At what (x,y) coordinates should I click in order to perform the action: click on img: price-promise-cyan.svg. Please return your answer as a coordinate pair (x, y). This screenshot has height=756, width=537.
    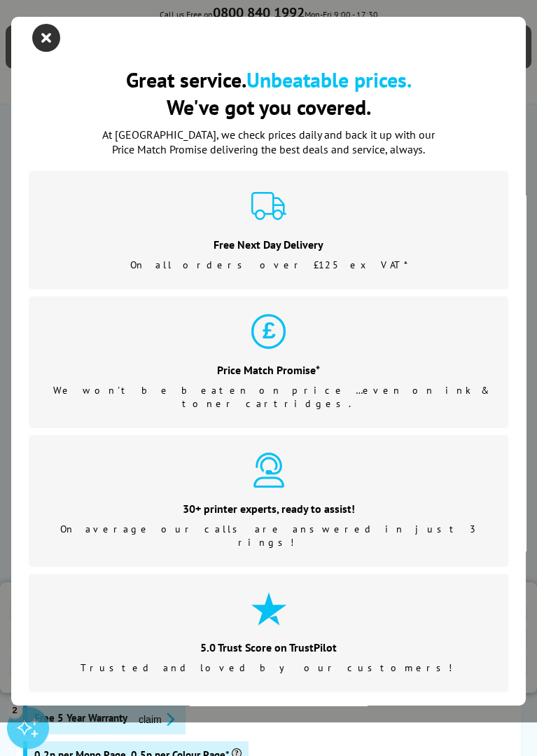
    Looking at the image, I should click on (268, 331).